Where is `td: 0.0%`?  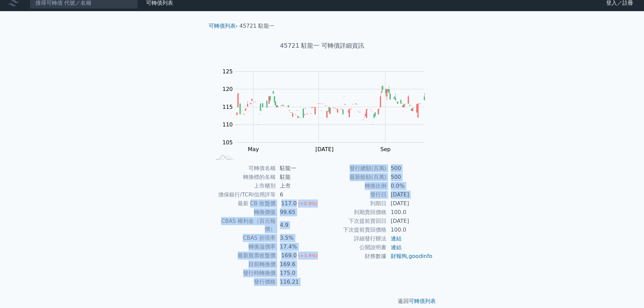 td: 0.0% is located at coordinates (410, 186).